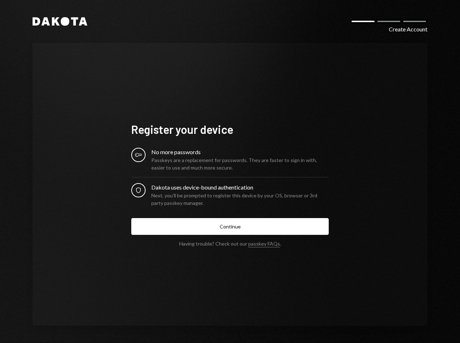  Describe the element at coordinates (264, 244) in the screenshot. I see `a: passkey FAQs` at that location.